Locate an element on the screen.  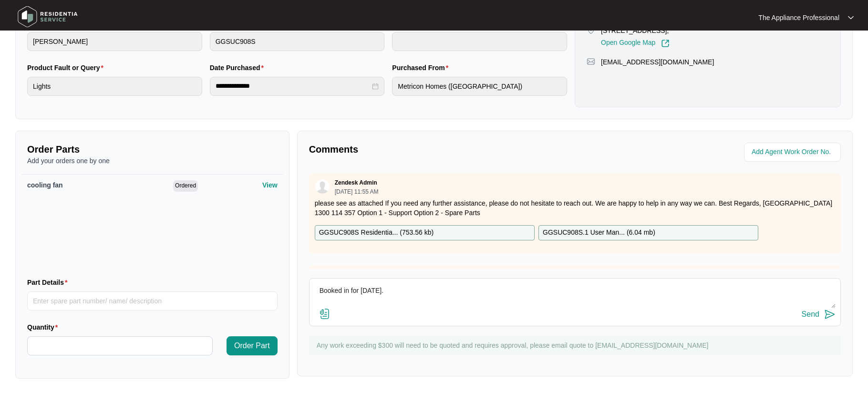
span: Order Part is located at coordinates (252, 346).